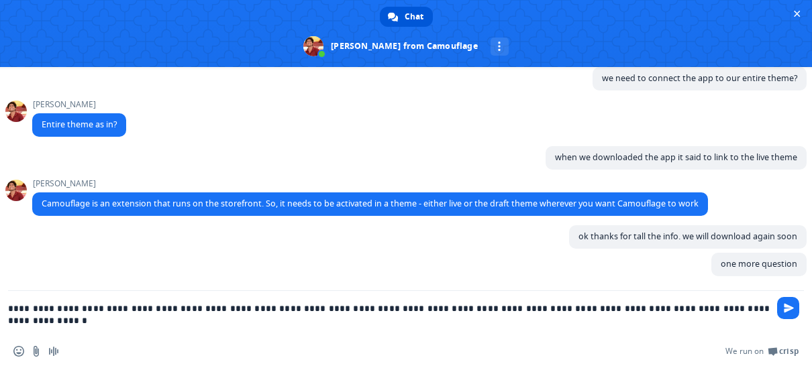  I want to click on span: Send, so click(788, 308).